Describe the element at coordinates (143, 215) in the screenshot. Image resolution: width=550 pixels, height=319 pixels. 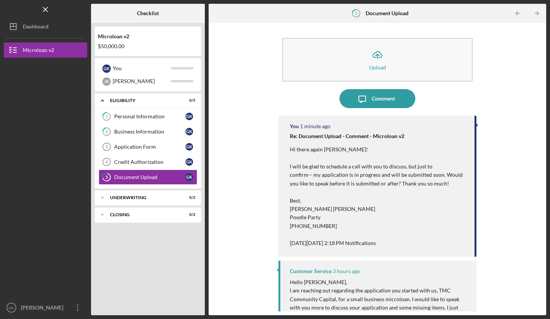
I see `div: Closing` at that location.